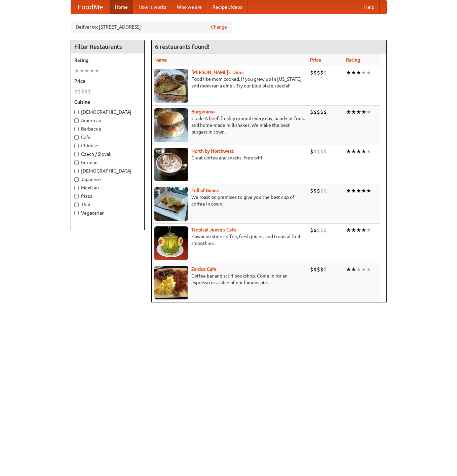  I want to click on p: Great coffee and snacks. Free wifi., so click(230, 158).